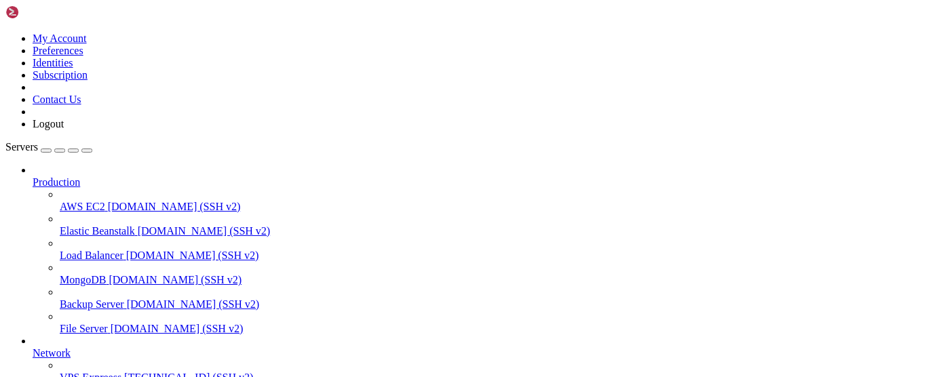  Describe the element at coordinates (56, 182) in the screenshot. I see `span: Production` at that location.